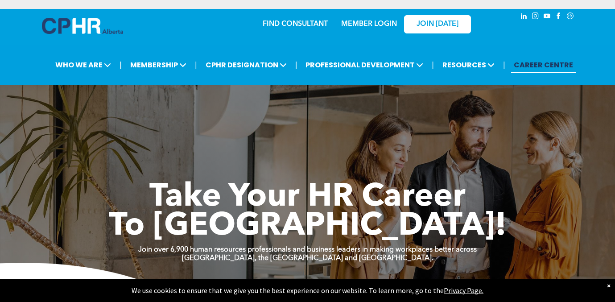  I want to click on a: instagram, so click(536, 17).